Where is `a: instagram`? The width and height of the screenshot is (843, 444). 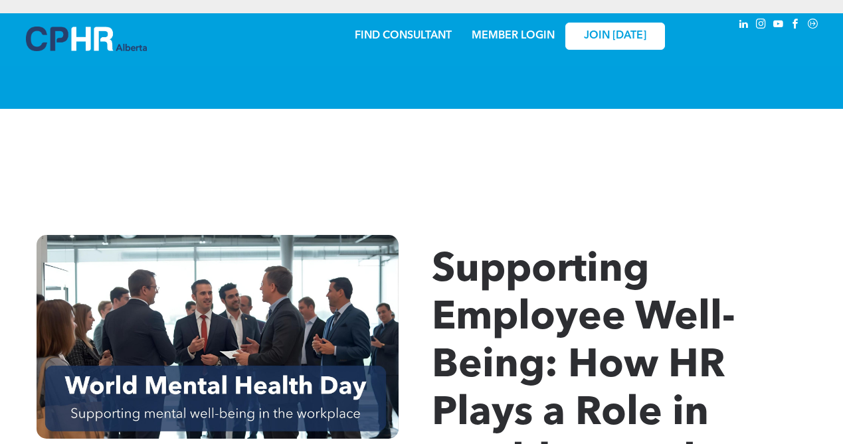
a: instagram is located at coordinates (761, 25).